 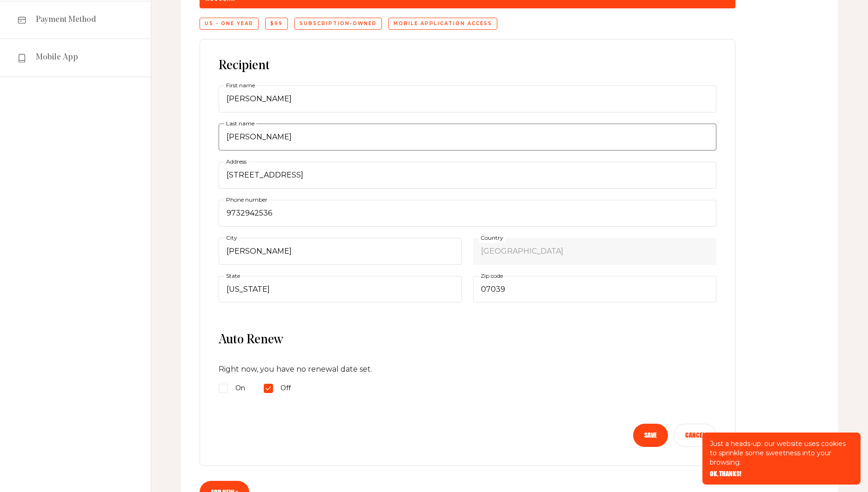 I want to click on span: Auto Renew, so click(x=467, y=340).